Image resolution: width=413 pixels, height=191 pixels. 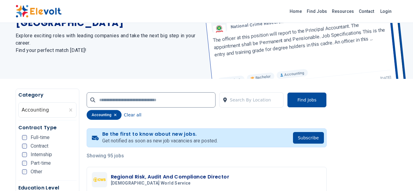 What do you see at coordinates (104, 115) in the screenshot?
I see `div: accounting` at bounding box center [104, 115].